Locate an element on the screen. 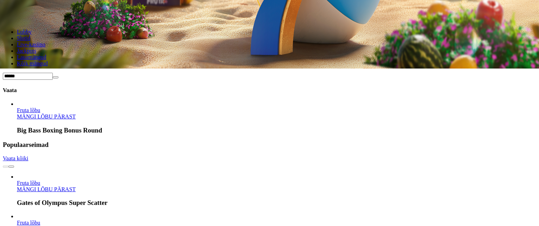  a: Slotid is located at coordinates (24, 38).